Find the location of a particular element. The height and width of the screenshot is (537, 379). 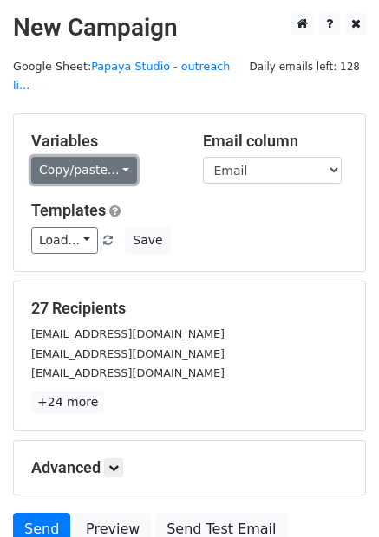

h5: 27 Recipients is located at coordinates (189, 308).